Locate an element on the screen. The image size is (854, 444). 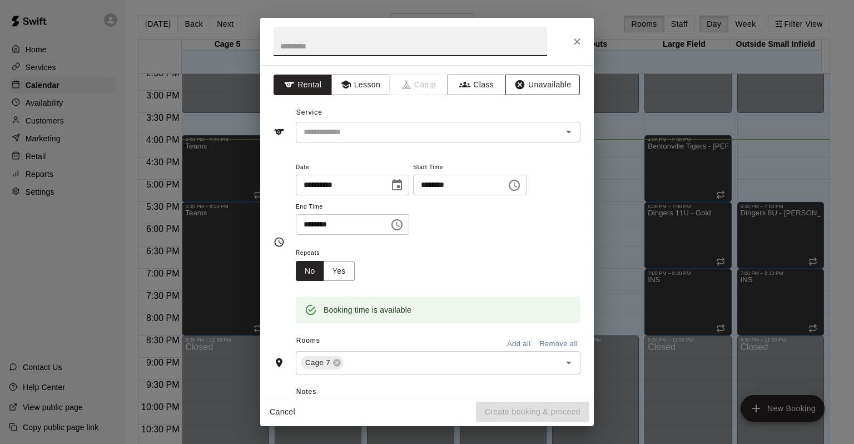
button: Choose time, selected time is 7:00 PM is located at coordinates (515, 185).